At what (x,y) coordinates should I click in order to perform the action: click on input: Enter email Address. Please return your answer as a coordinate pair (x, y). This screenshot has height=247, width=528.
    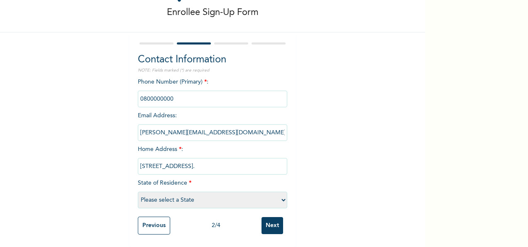
    Looking at the image, I should click on (213, 133).